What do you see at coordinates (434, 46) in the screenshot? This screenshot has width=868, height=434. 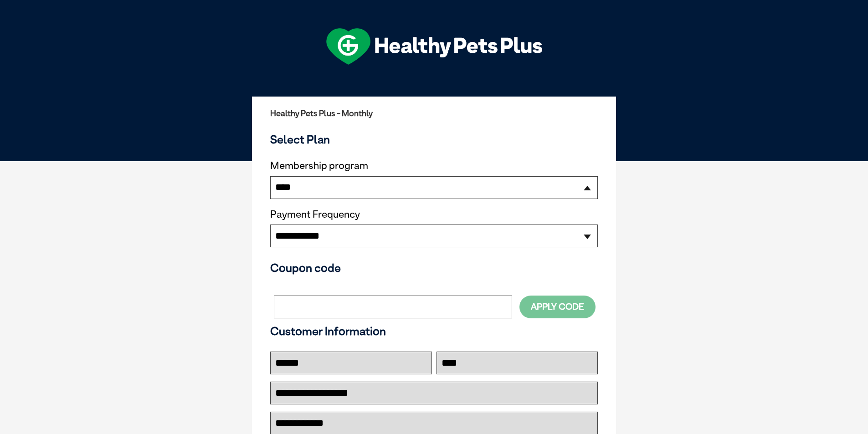 I see `img: hpp-logo-landscape-green-white.png` at bounding box center [434, 46].